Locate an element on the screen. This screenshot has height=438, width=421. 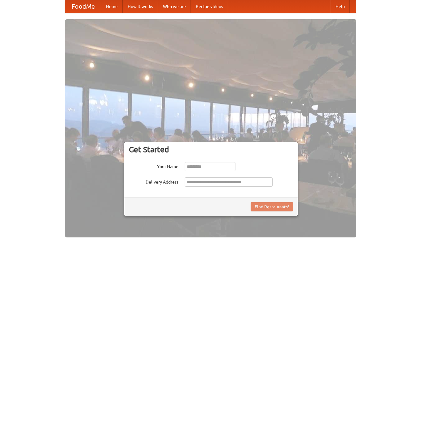
label: Your Name is located at coordinates (154, 166).